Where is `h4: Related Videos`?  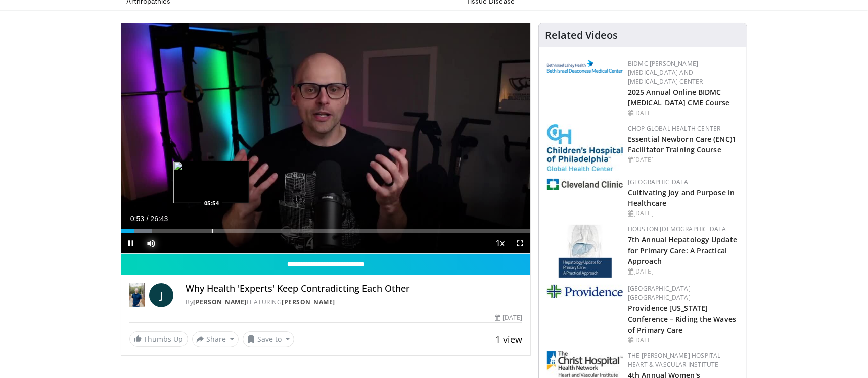
h4: Related Videos is located at coordinates (582, 35).